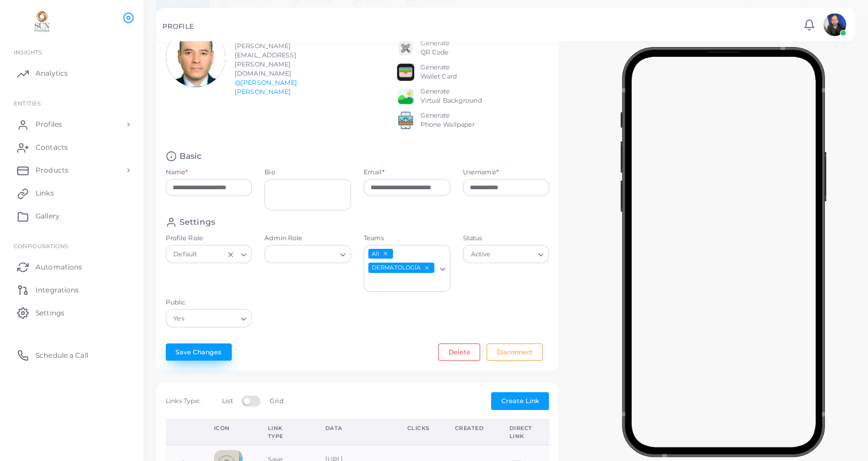  Describe the element at coordinates (183, 401) in the screenshot. I see `span: Links Type:` at that location.